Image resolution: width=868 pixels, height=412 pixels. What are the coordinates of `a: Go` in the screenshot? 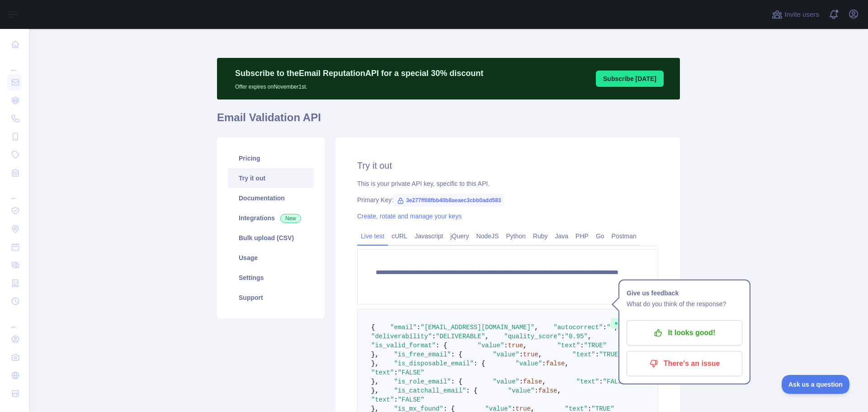 It's located at (599, 236).